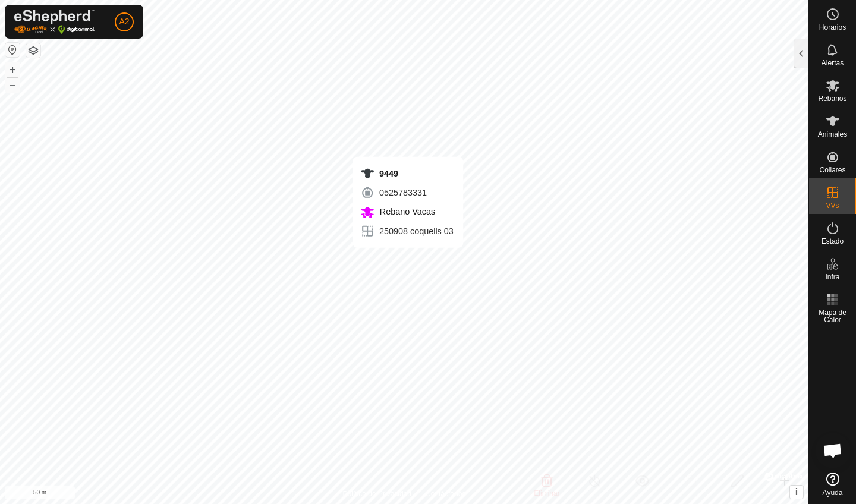  What do you see at coordinates (832, 63) in the screenshot?
I see `span: Alertas` at bounding box center [832, 63].